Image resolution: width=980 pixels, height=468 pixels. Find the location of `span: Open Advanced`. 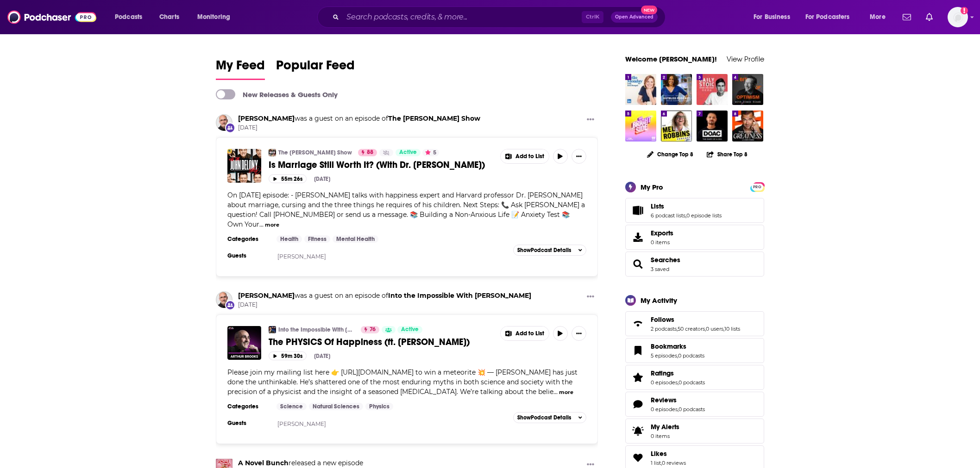

span: Open Advanced is located at coordinates (634, 17).